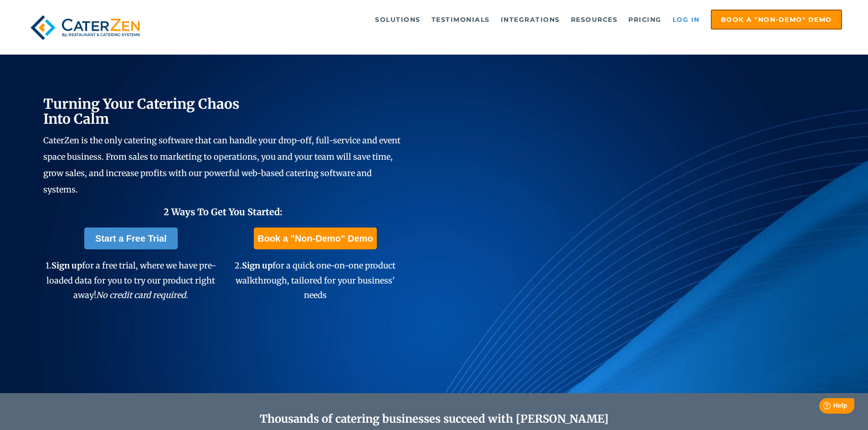  Describe the element at coordinates (85, 27) in the screenshot. I see `img: caterzen` at that location.